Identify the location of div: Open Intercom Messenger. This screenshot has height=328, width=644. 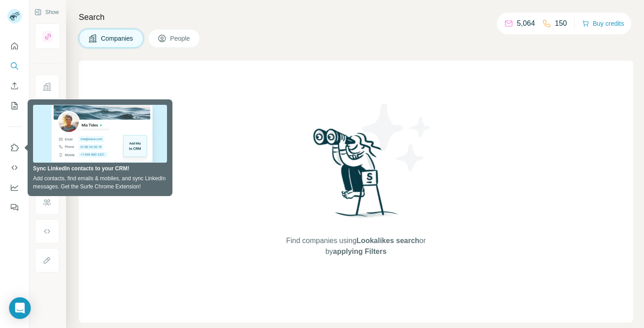
(20, 308).